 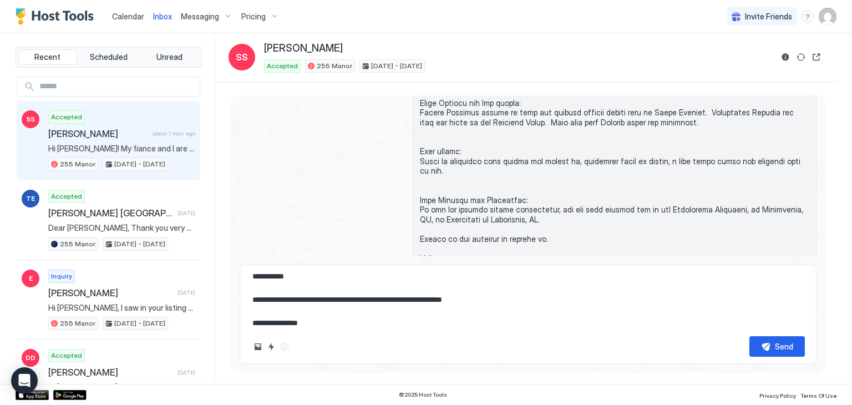 What do you see at coordinates (32, 395) in the screenshot?
I see `a: App Store` at bounding box center [32, 395].